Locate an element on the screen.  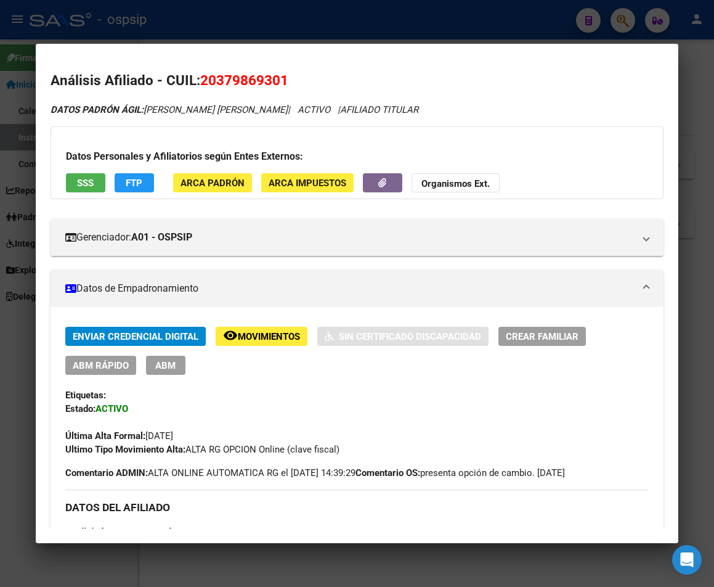
strong: ACTIVO is located at coordinates (112, 409).